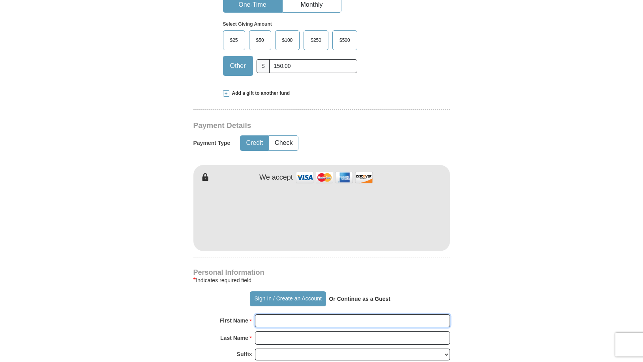 The height and width of the screenshot is (362, 643). What do you see at coordinates (287, 40) in the screenshot?
I see `span: $100` at bounding box center [287, 40].